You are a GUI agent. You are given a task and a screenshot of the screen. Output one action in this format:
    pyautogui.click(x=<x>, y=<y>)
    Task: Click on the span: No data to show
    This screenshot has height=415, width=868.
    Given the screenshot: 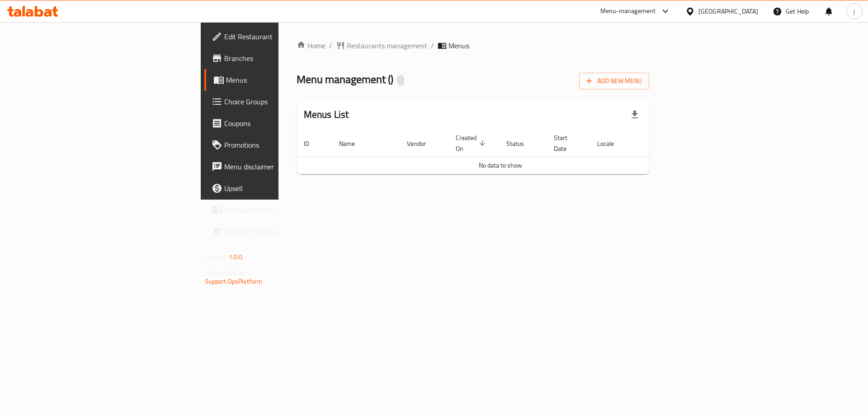 What is the action you would take?
    pyautogui.click(x=501, y=165)
    